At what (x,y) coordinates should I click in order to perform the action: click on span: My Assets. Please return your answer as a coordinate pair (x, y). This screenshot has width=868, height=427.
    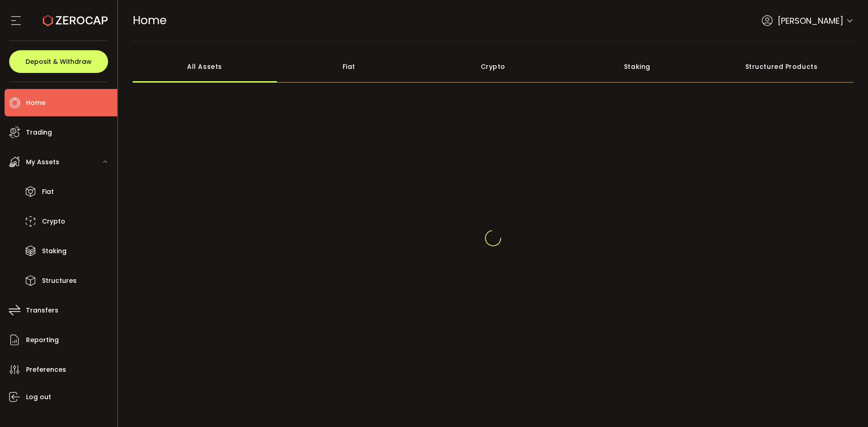
    Looking at the image, I should click on (42, 162).